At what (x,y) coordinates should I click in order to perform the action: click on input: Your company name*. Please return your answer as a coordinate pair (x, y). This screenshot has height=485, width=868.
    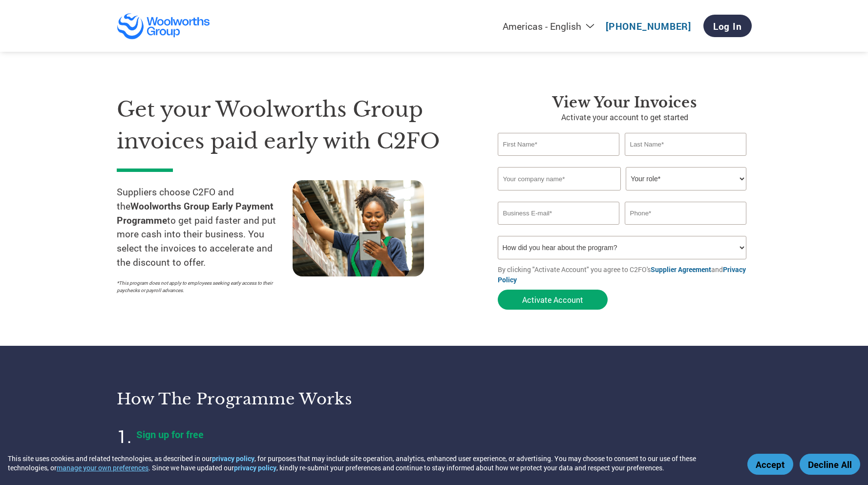
    Looking at the image, I should click on (559, 179).